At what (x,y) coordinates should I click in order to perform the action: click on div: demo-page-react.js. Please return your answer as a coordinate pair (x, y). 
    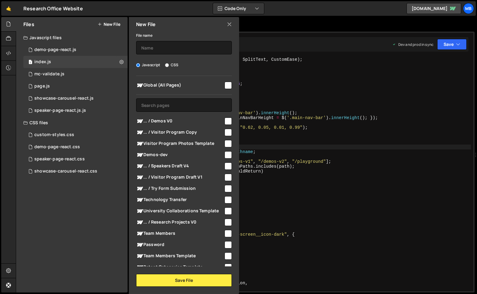
    Looking at the image, I should click on (55, 50).